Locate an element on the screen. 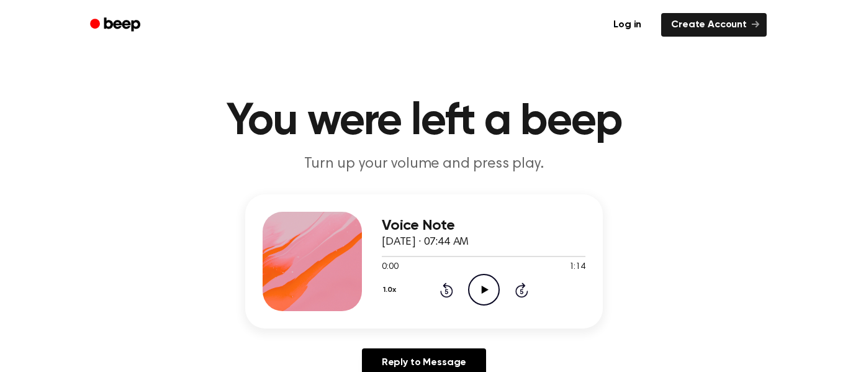 Image resolution: width=848 pixels, height=372 pixels. a: Create Account is located at coordinates (714, 25).